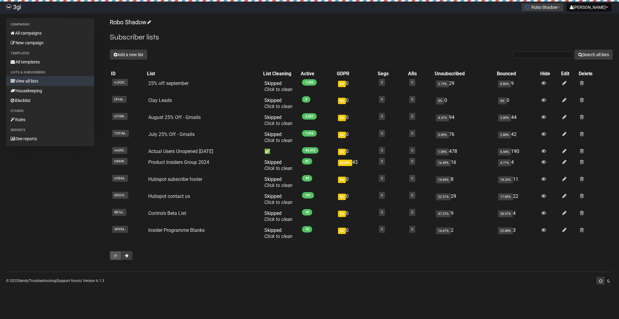 Image resolution: width=619 pixels, height=319 pixels. Describe the element at coordinates (120, 116) in the screenshot. I see `span: 6Ti9W..` at that location.